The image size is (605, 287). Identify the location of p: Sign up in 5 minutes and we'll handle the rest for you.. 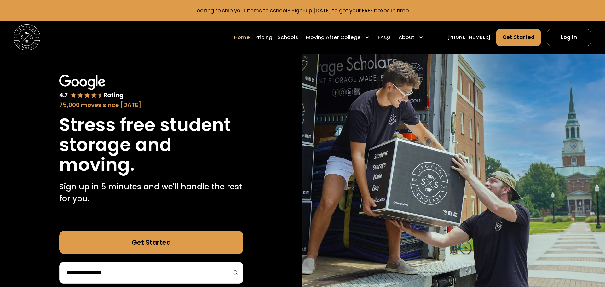
(151, 193).